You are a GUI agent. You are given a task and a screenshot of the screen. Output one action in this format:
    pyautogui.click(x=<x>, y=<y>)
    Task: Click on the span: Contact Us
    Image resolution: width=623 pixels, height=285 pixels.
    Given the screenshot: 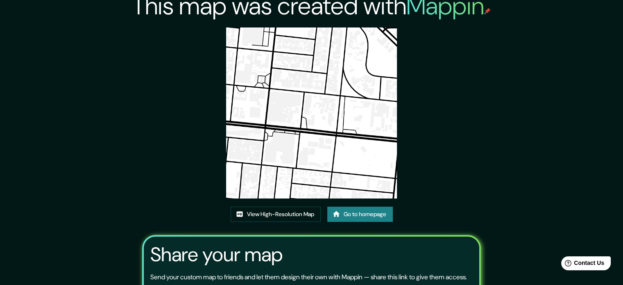 What is the action you would take?
    pyautogui.click(x=39, y=10)
    